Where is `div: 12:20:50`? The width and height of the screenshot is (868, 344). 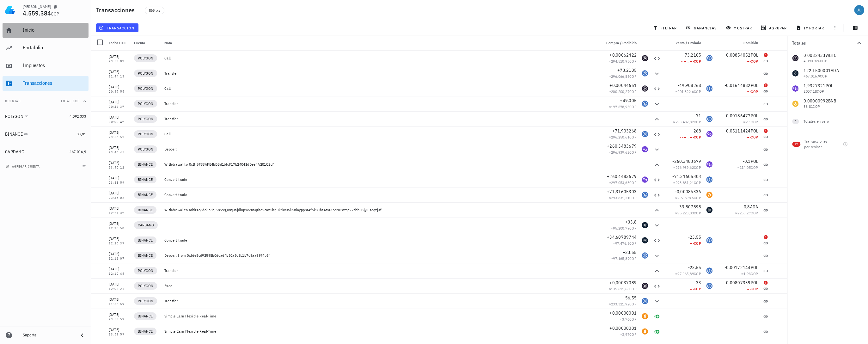
div: 12:20:50 is located at coordinates (119, 228).